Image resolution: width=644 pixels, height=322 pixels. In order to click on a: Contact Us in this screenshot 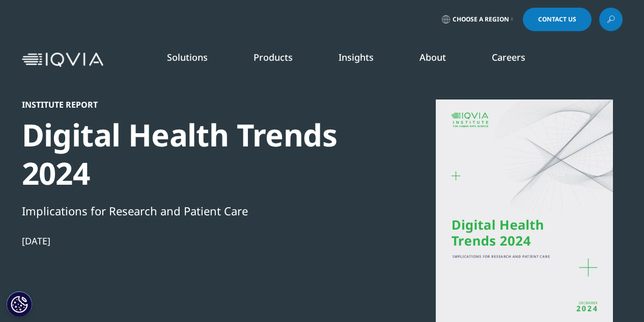, I will do `click(557, 20)`.